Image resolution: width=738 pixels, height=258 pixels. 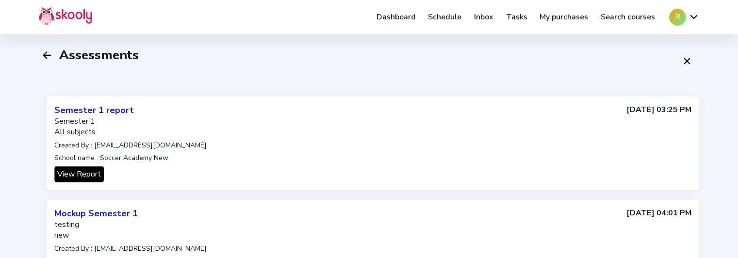 I want to click on a: Search courses, so click(x=628, y=17).